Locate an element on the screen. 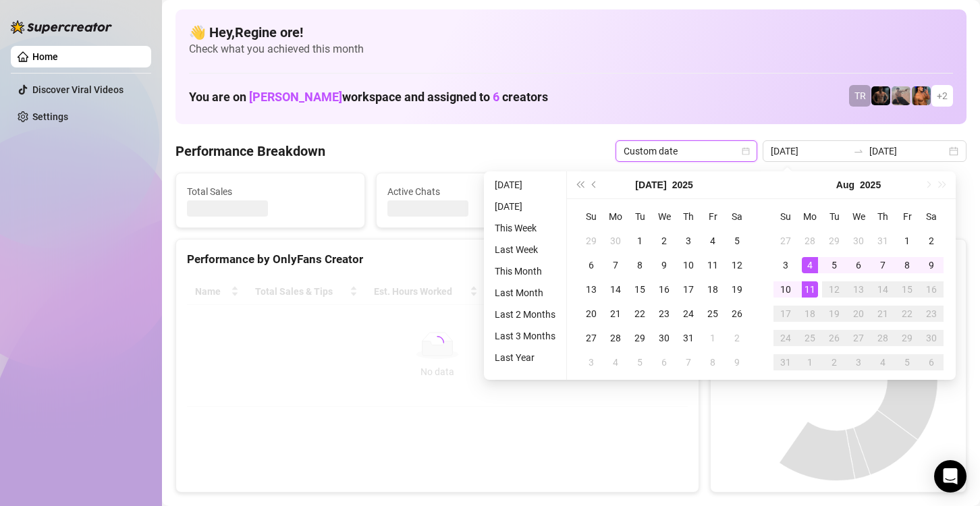 This screenshot has width=980, height=506. div: 1 is located at coordinates (907, 241).